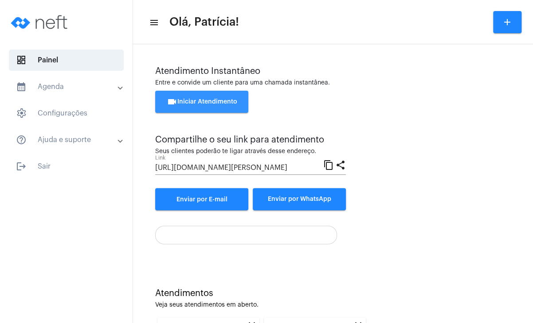  What do you see at coordinates (202, 200) in the screenshot?
I see `span: Enviar por E-mail` at bounding box center [202, 200].